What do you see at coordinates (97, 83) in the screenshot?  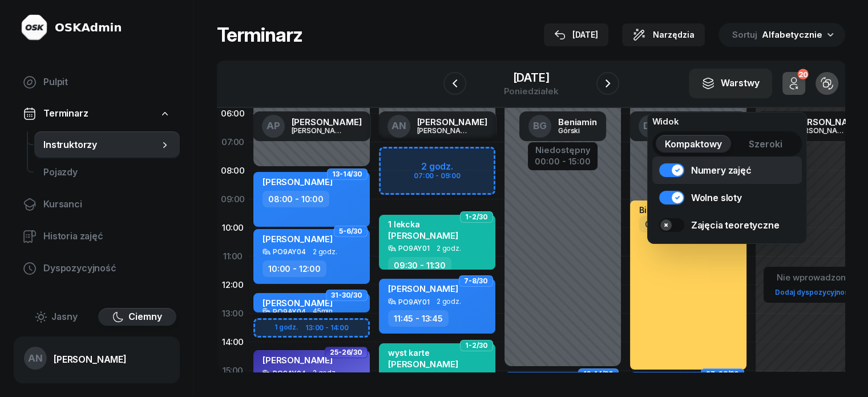 I see `a: Pulpit` at bounding box center [97, 83].